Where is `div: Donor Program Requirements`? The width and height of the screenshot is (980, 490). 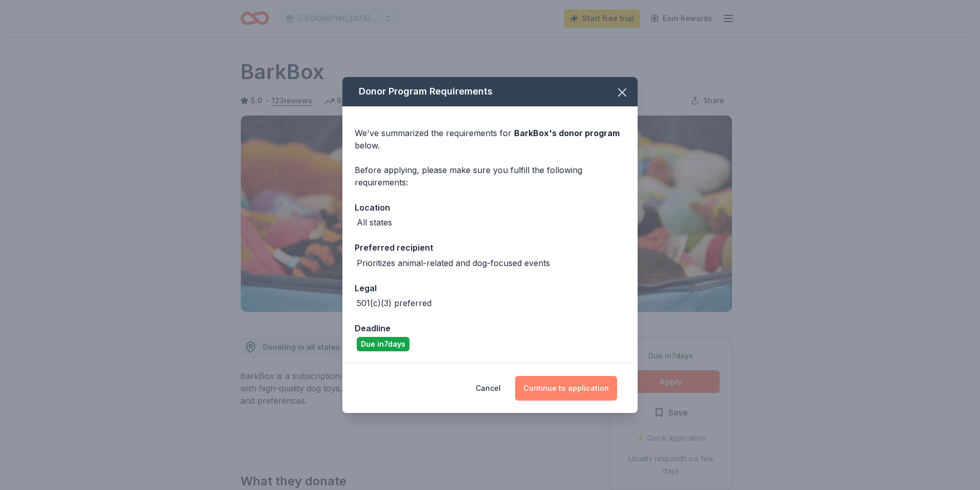 div: Donor Program Requirements is located at coordinates (490, 91).